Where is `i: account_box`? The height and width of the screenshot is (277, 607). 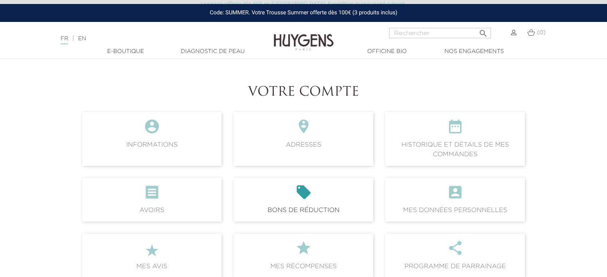 i: account_box is located at coordinates (455, 195).